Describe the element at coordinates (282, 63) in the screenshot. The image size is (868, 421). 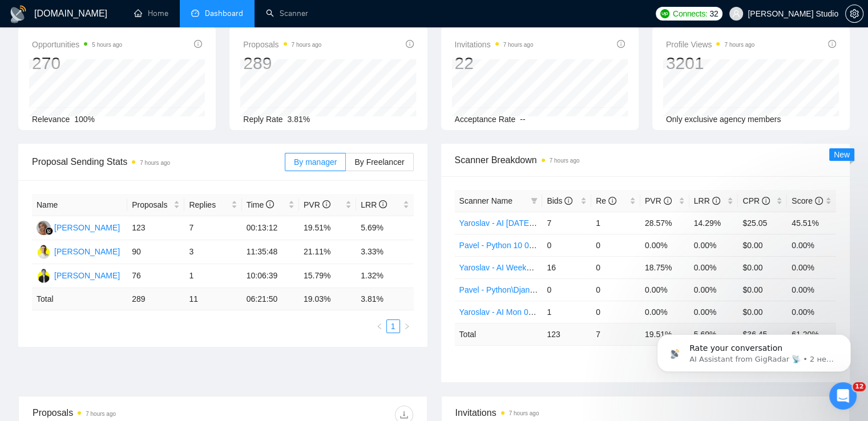
I see `div: 289` at that location.